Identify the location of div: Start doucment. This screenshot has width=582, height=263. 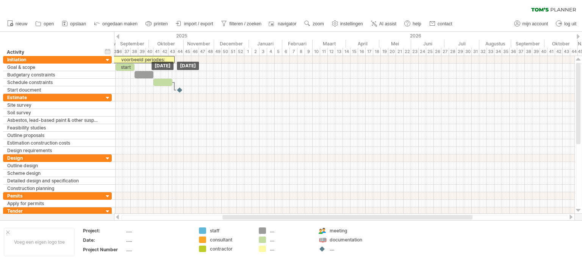
(53, 90).